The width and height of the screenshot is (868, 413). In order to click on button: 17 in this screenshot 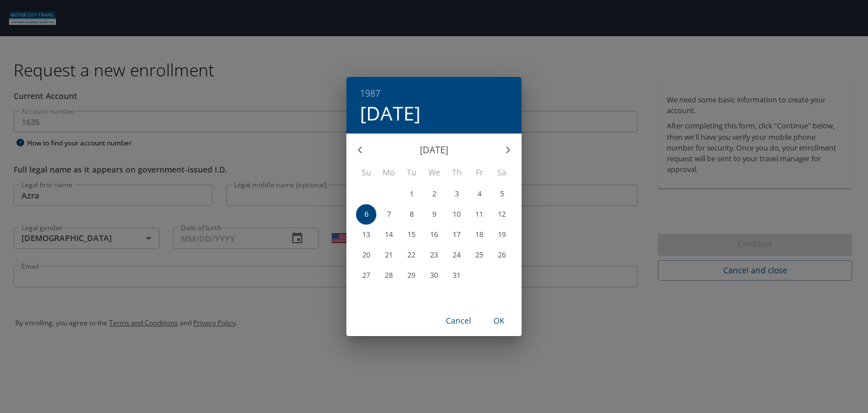, I will do `click(457, 235)`.